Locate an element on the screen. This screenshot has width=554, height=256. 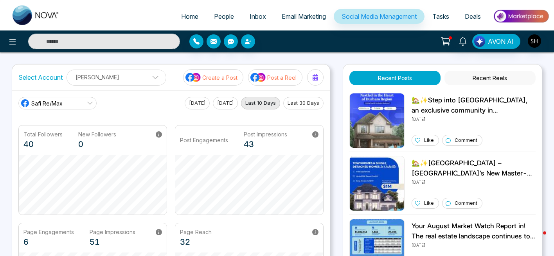
p: 0 is located at coordinates (97, 144).